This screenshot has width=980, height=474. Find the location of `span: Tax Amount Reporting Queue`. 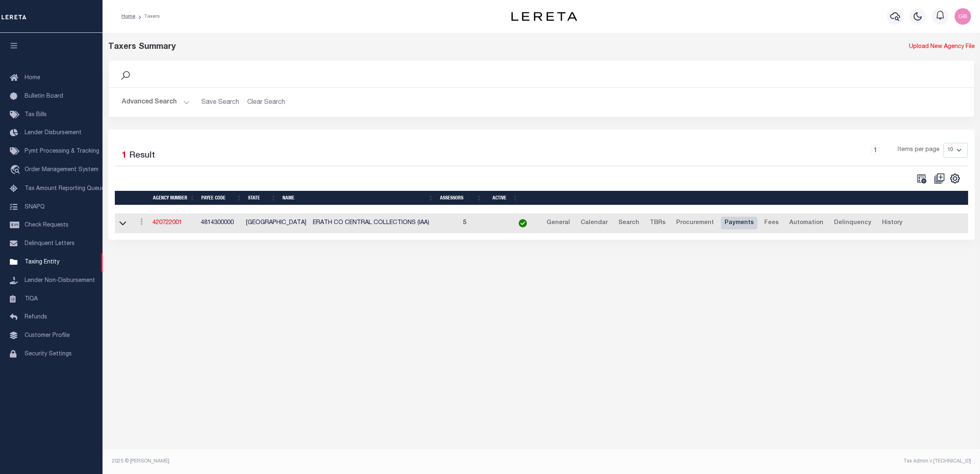

span: Tax Amount Reporting Queue is located at coordinates (64, 189).